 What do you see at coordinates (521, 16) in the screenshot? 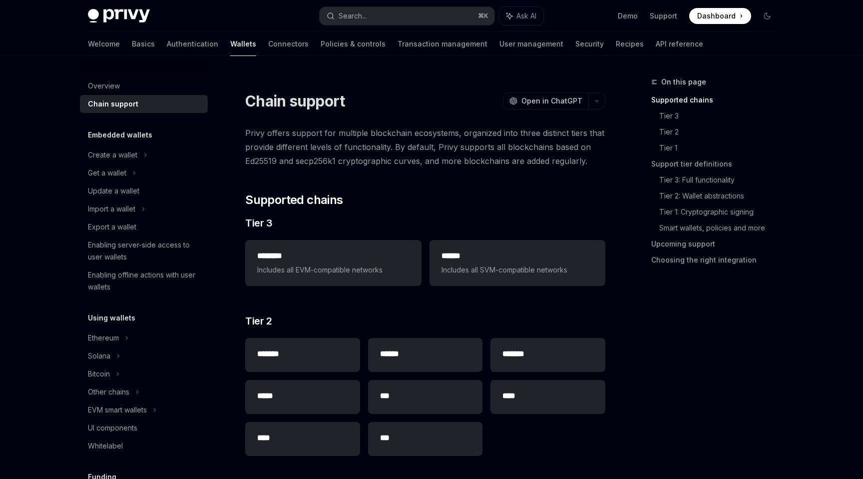
I see `button: Ask AI` at bounding box center [521, 16].